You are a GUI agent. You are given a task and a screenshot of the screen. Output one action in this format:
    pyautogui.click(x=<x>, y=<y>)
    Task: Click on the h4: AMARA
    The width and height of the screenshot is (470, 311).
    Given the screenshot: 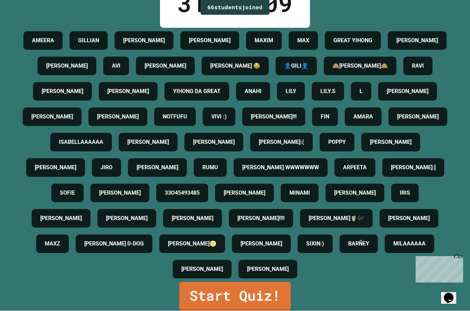 What is the action you would take?
    pyautogui.click(x=363, y=117)
    